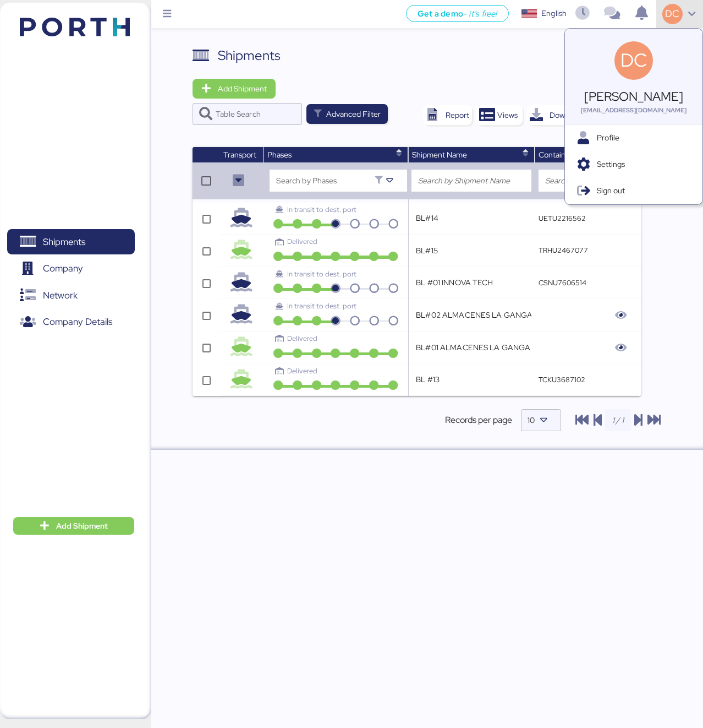  I want to click on a: Company Details, so click(71, 322).